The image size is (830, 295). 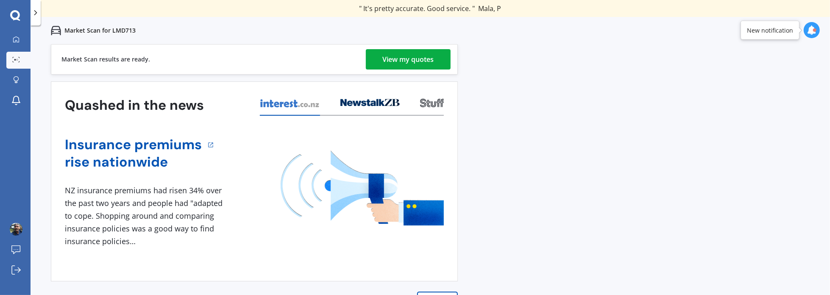 I want to click on div: NZ insurance premiums had risen 34% over the past two years and people had "adapted to cope. Shop..., so click(x=145, y=216).